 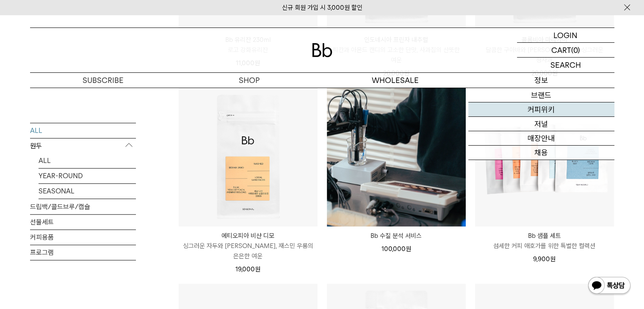 What do you see at coordinates (542, 153) in the screenshot?
I see `a: 채용` at bounding box center [542, 153].